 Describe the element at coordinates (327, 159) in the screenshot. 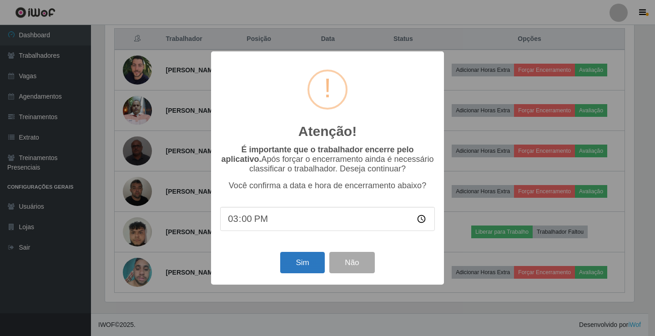

I see `p: Após forçar o encerramento ainda é necessário classificar o trabalhador. Deseja continuar?` at that location.